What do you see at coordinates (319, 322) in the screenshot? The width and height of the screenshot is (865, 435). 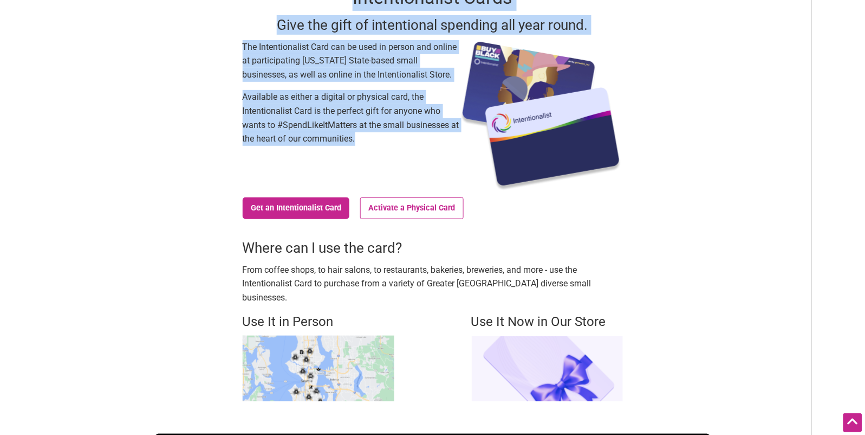 I see `h4: Use It in Person` at bounding box center [319, 322].